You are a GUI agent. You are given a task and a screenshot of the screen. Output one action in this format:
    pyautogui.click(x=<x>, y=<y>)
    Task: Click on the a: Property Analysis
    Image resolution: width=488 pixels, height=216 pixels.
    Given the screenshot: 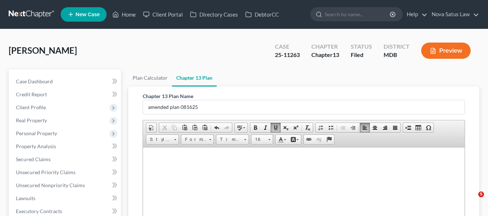 What is the action you would take?
    pyautogui.click(x=65, y=147)
    